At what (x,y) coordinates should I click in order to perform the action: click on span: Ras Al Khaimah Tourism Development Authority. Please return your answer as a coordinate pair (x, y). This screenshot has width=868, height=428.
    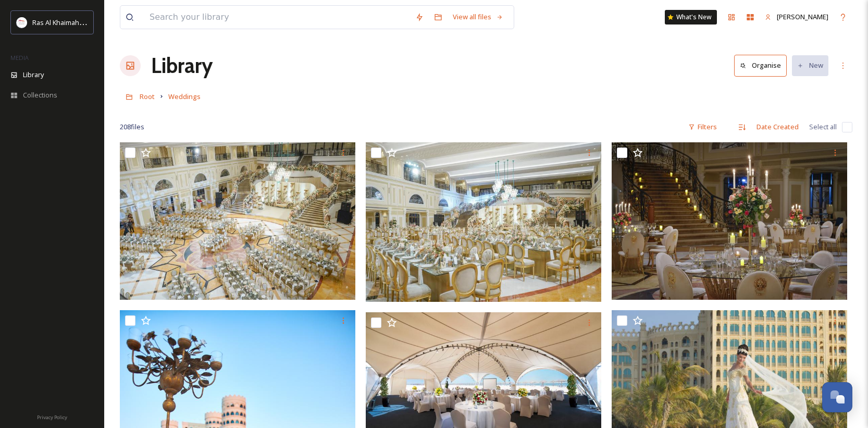
    Looking at the image, I should click on (105, 22).